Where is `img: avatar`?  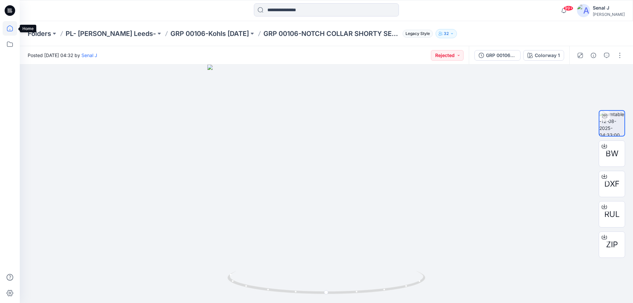
img: avatar is located at coordinates (584, 11).